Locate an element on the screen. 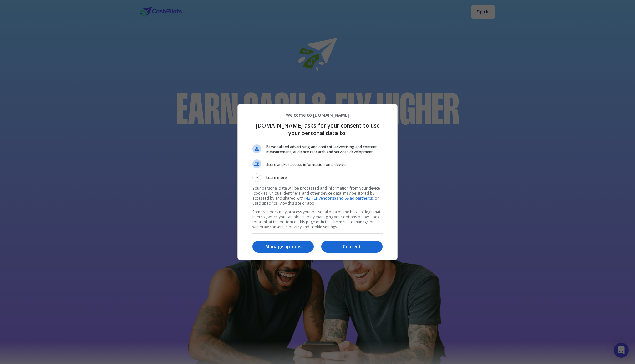  button: Learn more is located at coordinates (318, 177).